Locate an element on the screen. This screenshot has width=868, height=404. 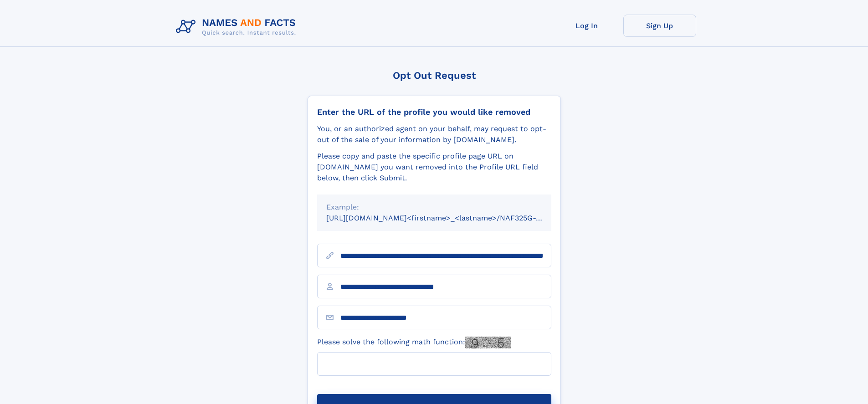
div: Example: is located at coordinates (434, 207).